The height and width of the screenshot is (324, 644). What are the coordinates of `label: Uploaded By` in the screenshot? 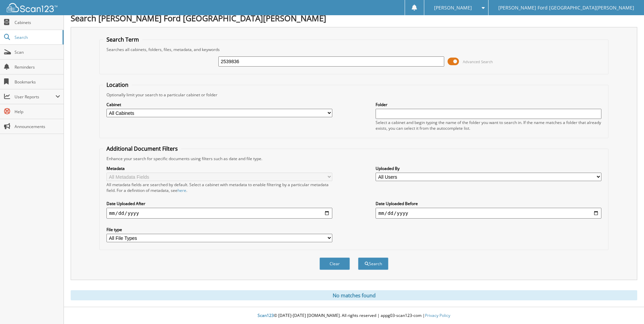 It's located at (488, 168).